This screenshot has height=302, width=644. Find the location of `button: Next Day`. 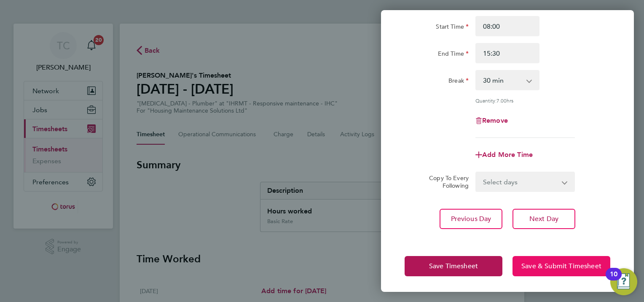

button: Next Day is located at coordinates (544, 219).